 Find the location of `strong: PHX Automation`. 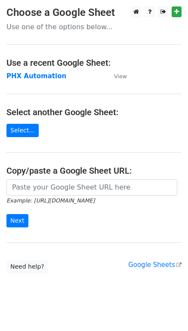

strong: PHX Automation is located at coordinates (36, 76).